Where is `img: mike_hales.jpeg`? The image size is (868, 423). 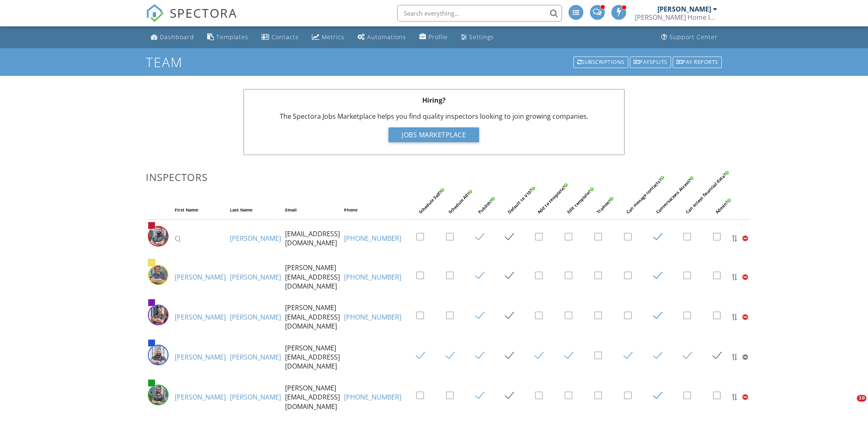
img: mike_hales.jpeg is located at coordinates (158, 315).